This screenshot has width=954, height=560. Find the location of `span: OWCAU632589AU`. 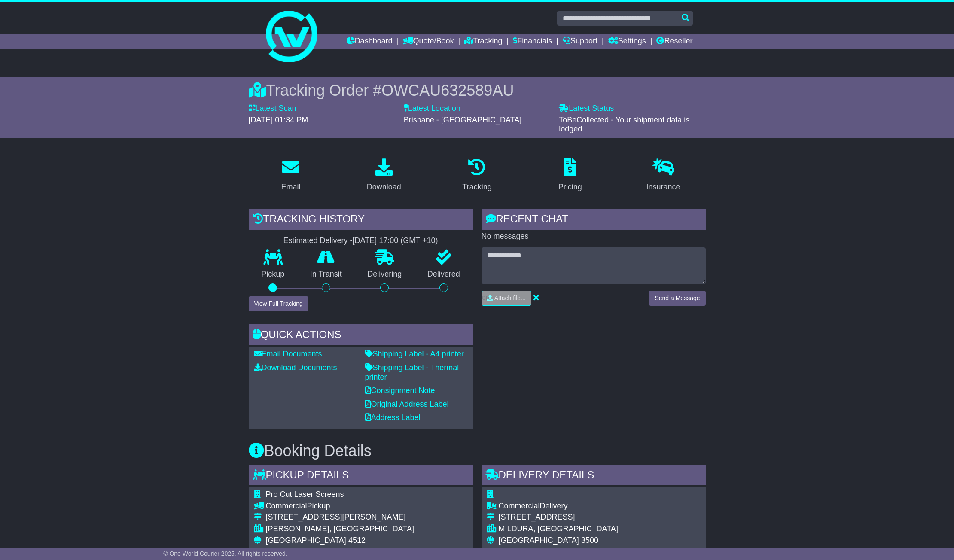

span: OWCAU632589AU is located at coordinates (448, 90).